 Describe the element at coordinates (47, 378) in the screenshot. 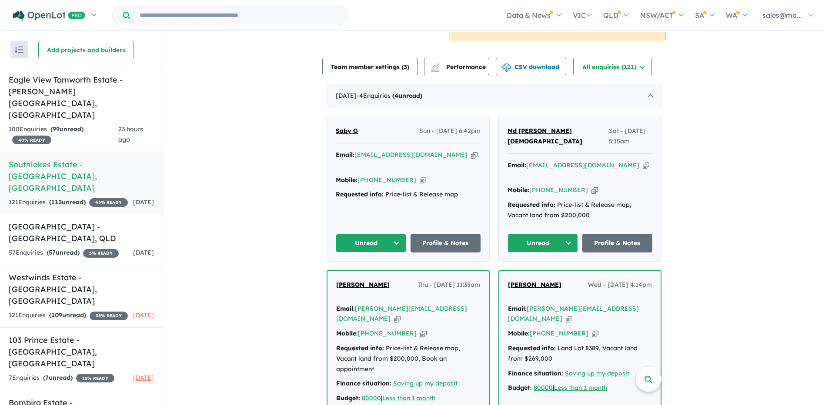

I see `span: 7` at that location.